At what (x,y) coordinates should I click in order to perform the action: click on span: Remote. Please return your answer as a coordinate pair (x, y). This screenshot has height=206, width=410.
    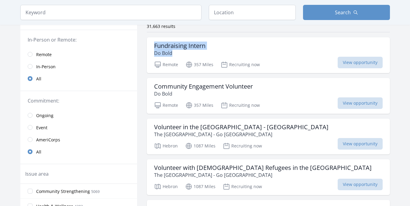
    Looking at the image, I should click on (44, 55).